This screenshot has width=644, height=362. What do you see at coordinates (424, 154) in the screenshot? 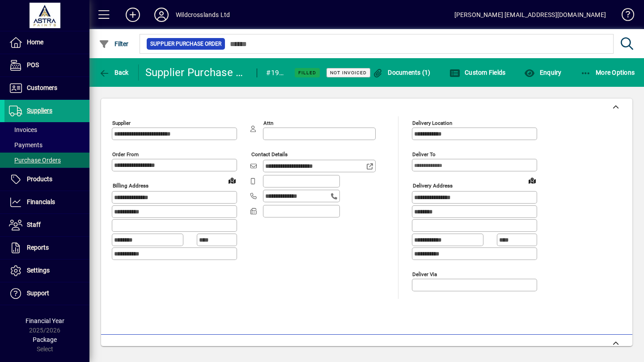
I see `mat-label: Deliver To` at bounding box center [424, 154].